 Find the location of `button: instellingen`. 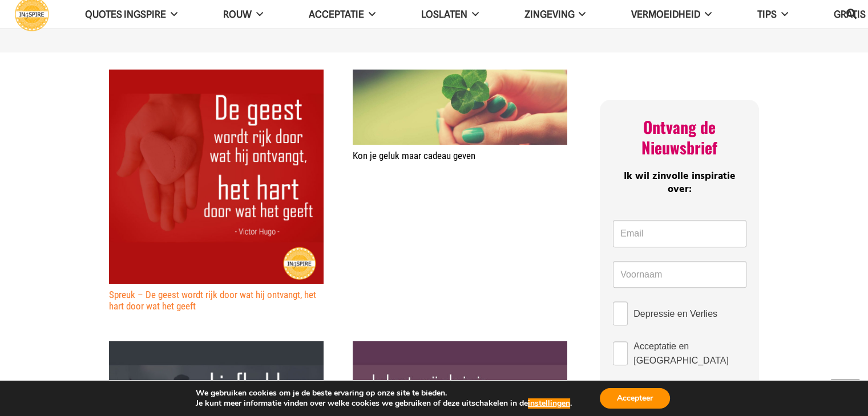

button: instellingen is located at coordinates (549, 404).